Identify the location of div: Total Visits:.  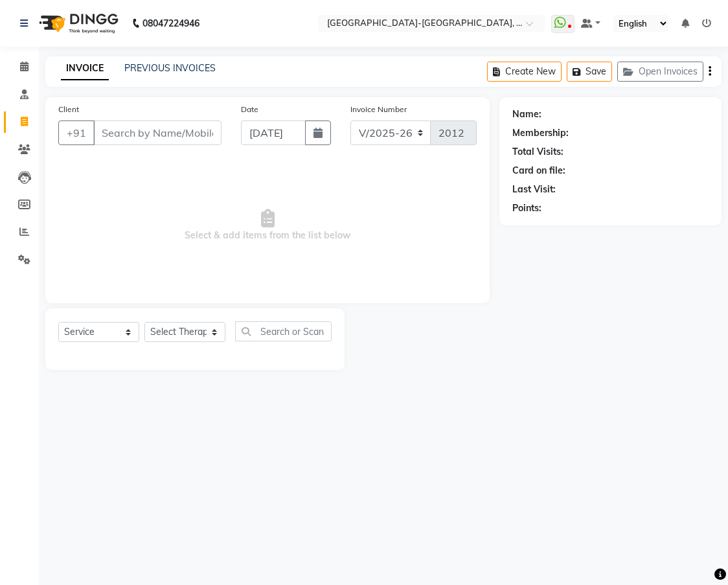
(538, 152).